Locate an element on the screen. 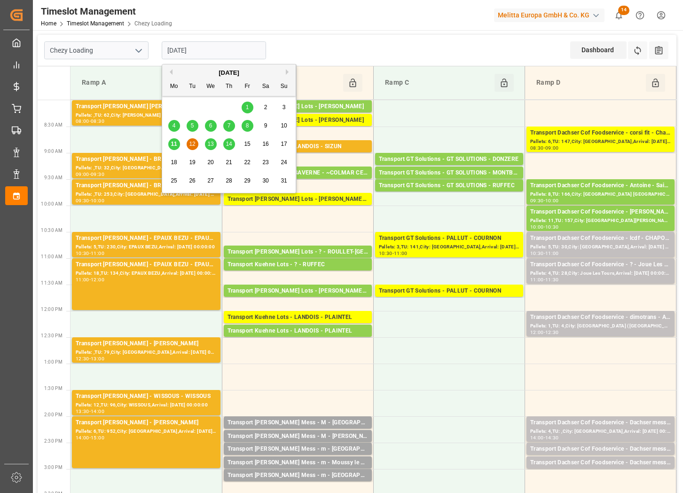 The height and width of the screenshot is (493, 683). div: 12:00 is located at coordinates (97, 279).